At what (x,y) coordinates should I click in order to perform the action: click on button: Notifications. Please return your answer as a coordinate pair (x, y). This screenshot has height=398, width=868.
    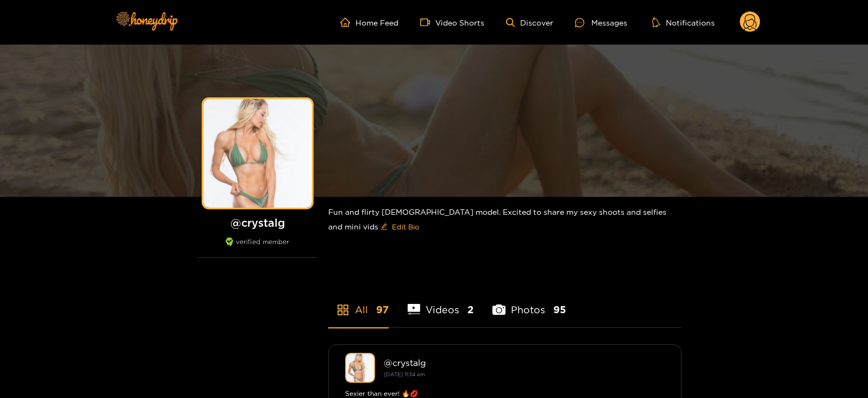
    Looking at the image, I should click on (684, 22).